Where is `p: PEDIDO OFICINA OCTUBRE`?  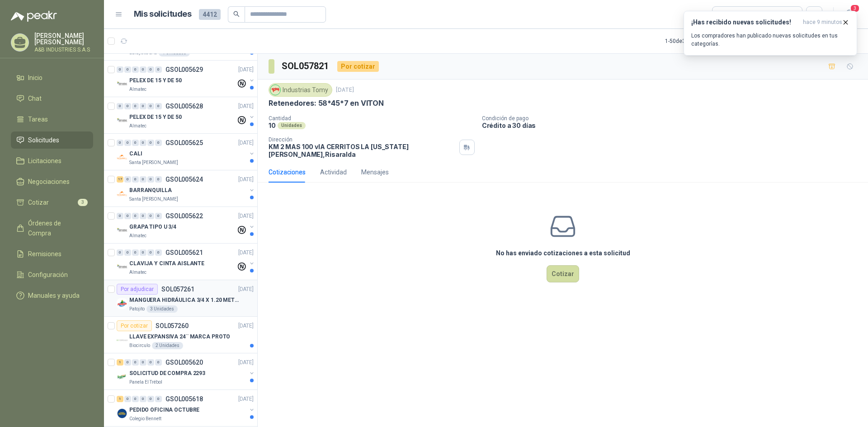
p: PEDIDO OFICINA OCTUBRE is located at coordinates (164, 410).